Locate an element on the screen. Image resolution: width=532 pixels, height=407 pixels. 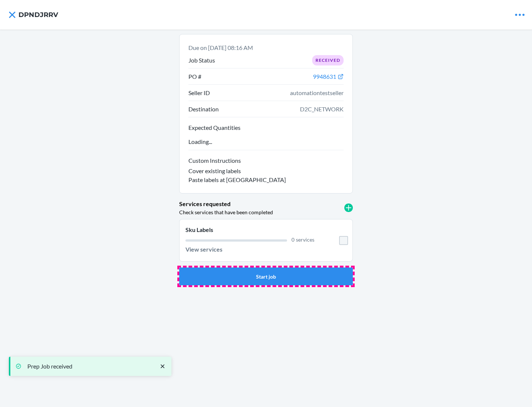
p: Job Status is located at coordinates (202, 60).